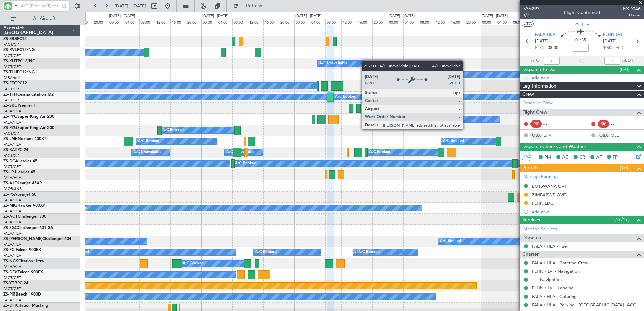 The image size is (644, 311). Describe the element at coordinates (10, 116) in the screenshot. I see `span: ZS-PPG` at that location.